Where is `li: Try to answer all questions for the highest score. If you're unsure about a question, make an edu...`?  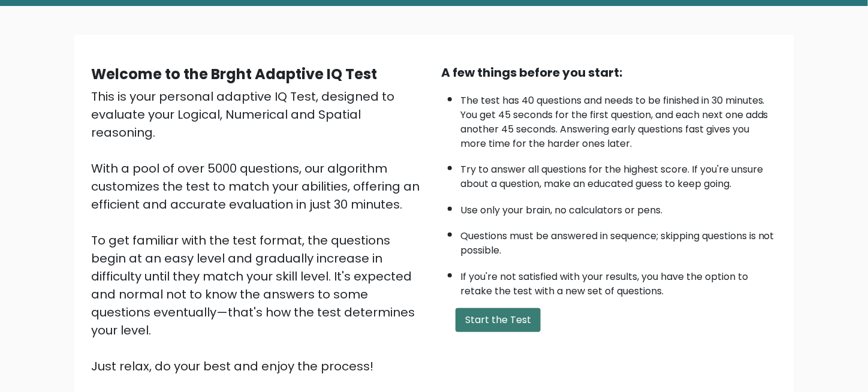
li: Try to answer all questions for the highest score. If you're unsure about a question, make an edu... is located at coordinates (619, 174).